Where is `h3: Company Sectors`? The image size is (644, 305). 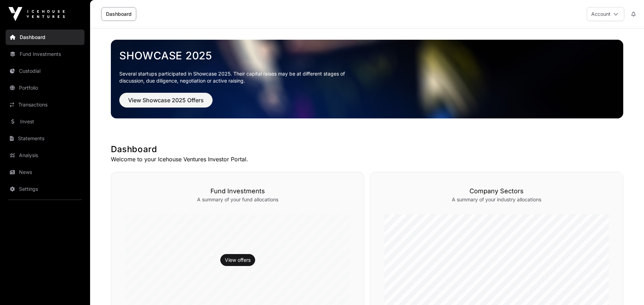 h3: Company Sectors is located at coordinates (497, 191).